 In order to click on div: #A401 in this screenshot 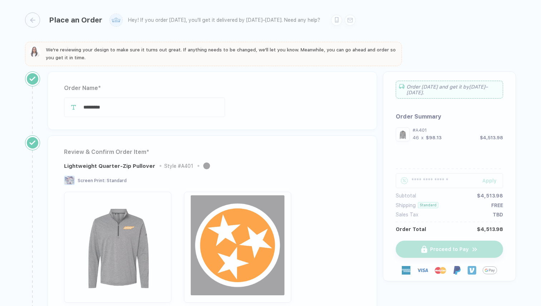, I will do `click(457, 130)`.